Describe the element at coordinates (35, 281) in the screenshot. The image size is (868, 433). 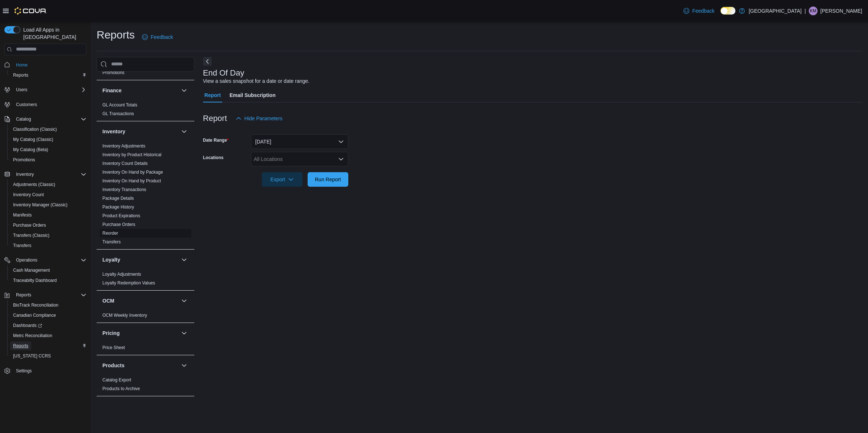
I see `span: Traceabilty Dashboard` at that location.